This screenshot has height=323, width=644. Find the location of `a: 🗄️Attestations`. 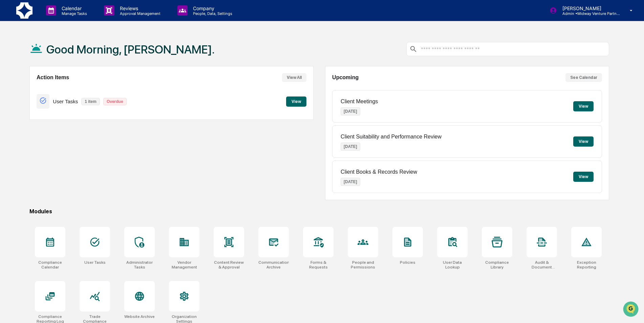

a: 🗄️Attestations is located at coordinates (66, 89).